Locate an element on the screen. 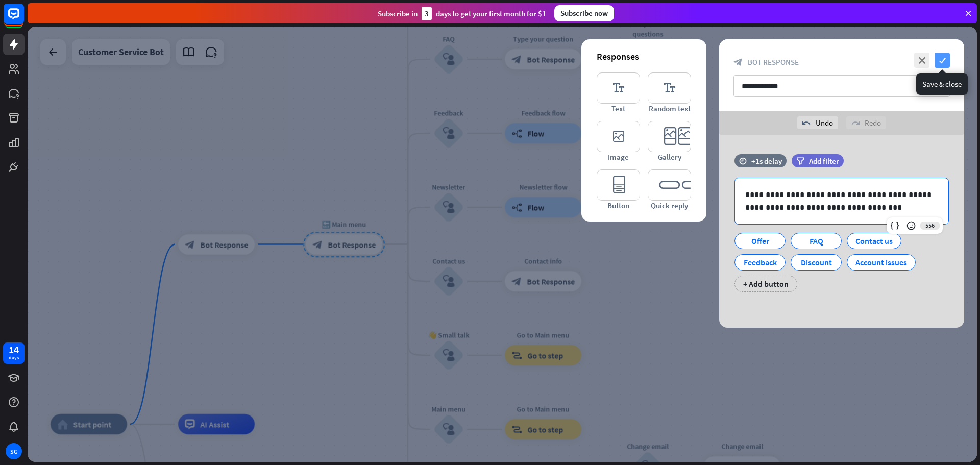 This screenshot has width=980, height=465. div: Contact us is located at coordinates (874, 241).